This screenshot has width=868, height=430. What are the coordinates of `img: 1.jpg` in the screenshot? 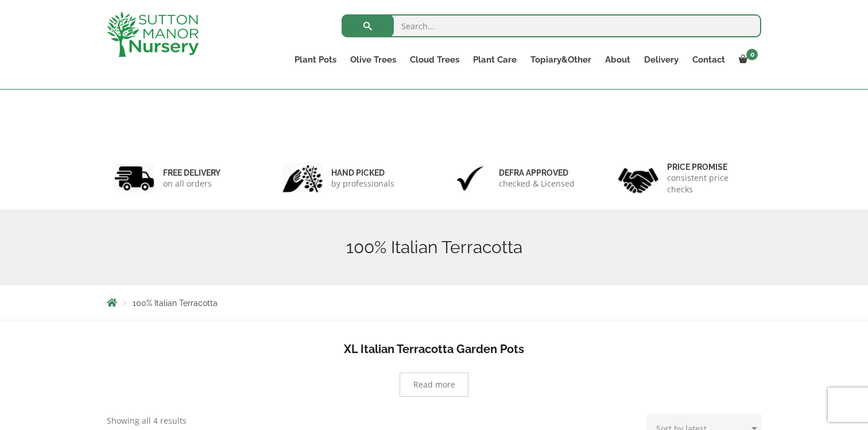 It's located at (134, 178).